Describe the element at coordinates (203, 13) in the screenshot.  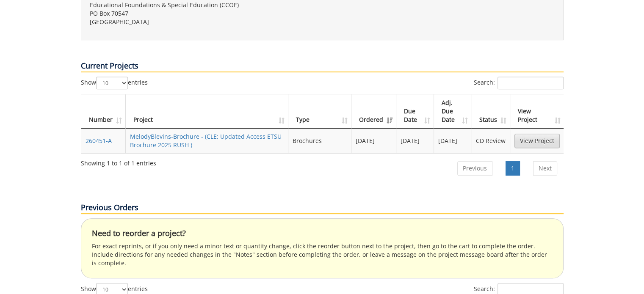
I see `p: PO Box 70547` at that location.